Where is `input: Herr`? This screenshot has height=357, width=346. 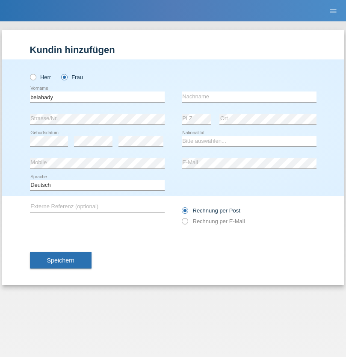
input: Herr is located at coordinates (33, 77).